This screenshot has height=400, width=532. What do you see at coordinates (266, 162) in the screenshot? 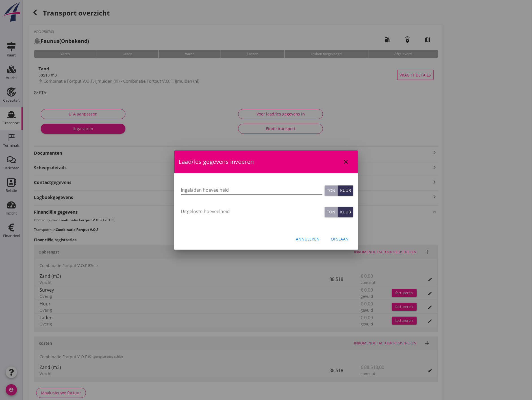
I see `div: Laad/los gegevens invoeren` at bounding box center [266, 162].